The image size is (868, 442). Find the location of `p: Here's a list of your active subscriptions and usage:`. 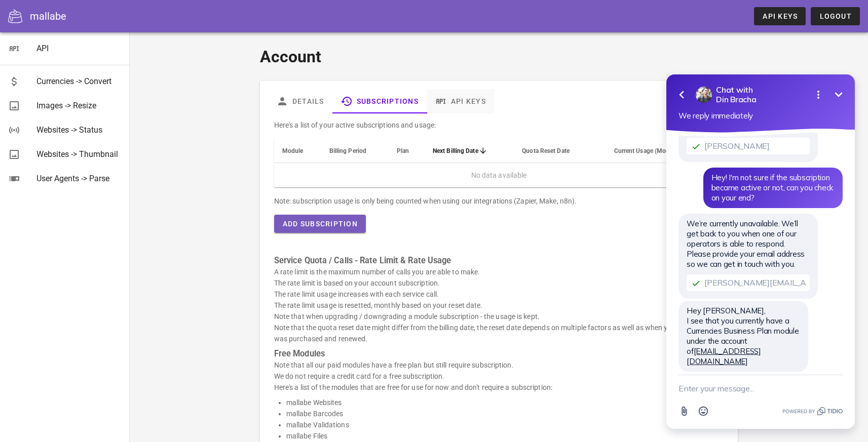

p: Here's a list of your active subscriptions and usage: is located at coordinates (498, 125).